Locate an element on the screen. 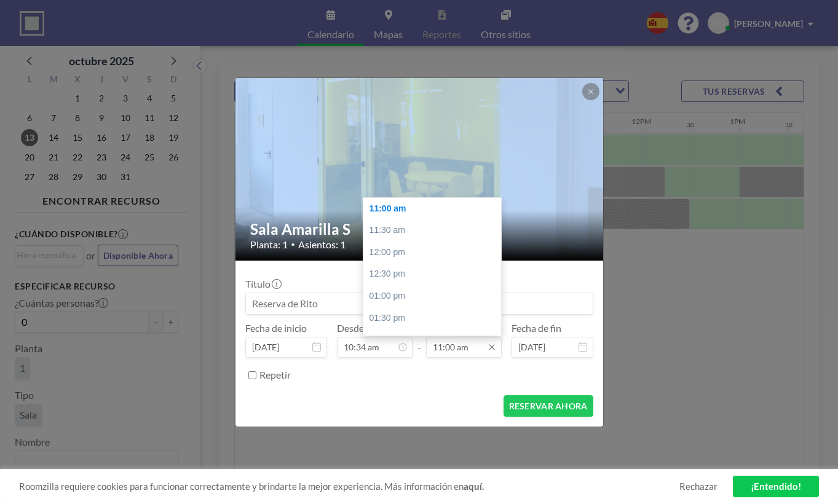  img: 537.jpg is located at coordinates (420, 169).